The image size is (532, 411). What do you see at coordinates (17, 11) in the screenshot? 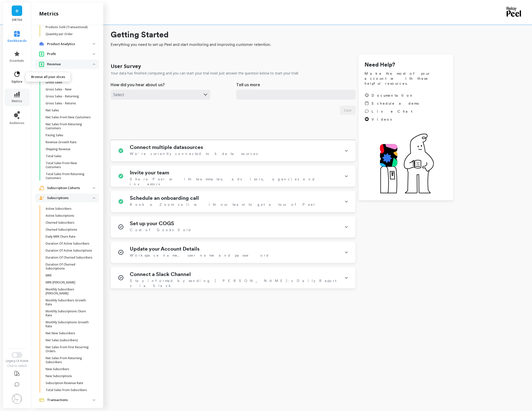
I see `span: D` at bounding box center [17, 11].